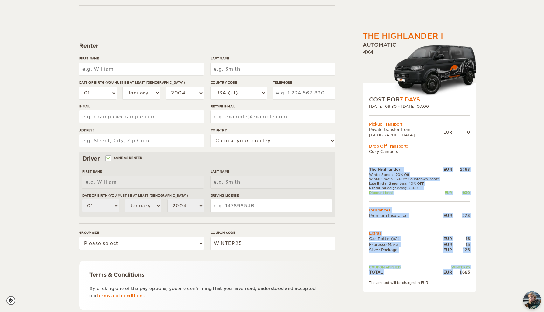 The height and width of the screenshot is (312, 544). Describe the element at coordinates (461, 132) in the screenshot. I see `div: 0` at that location.